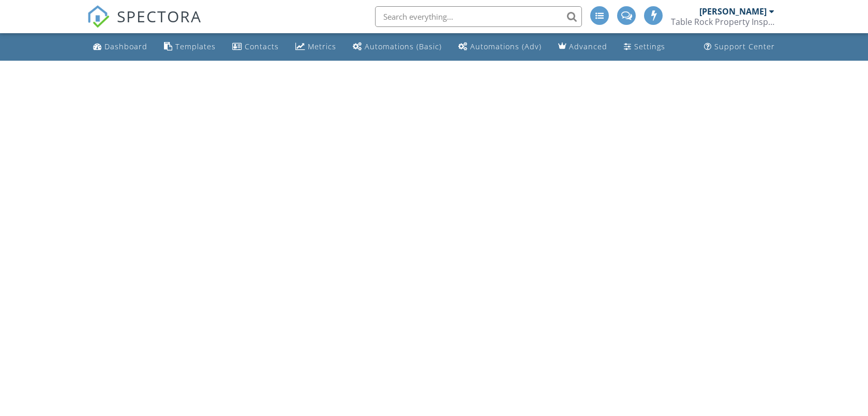 The width and height of the screenshot is (868, 416). What do you see at coordinates (195, 47) in the screenshot?
I see `div: Templates` at bounding box center [195, 47].